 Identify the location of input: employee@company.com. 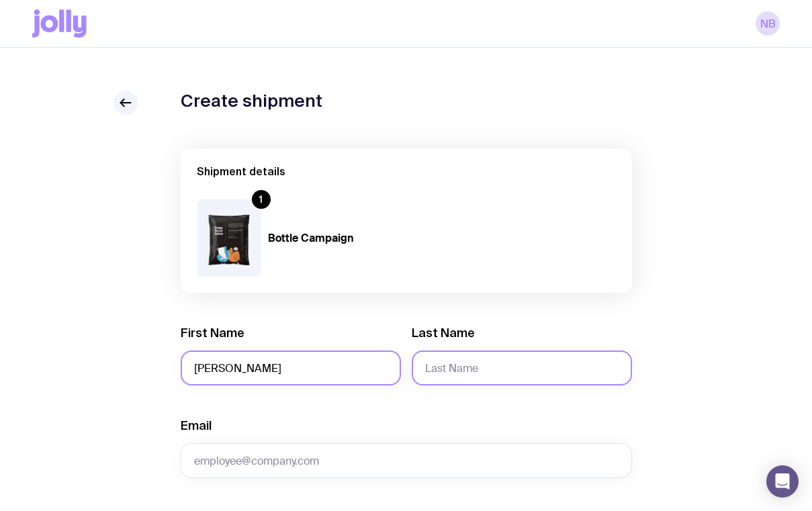
(406, 461).